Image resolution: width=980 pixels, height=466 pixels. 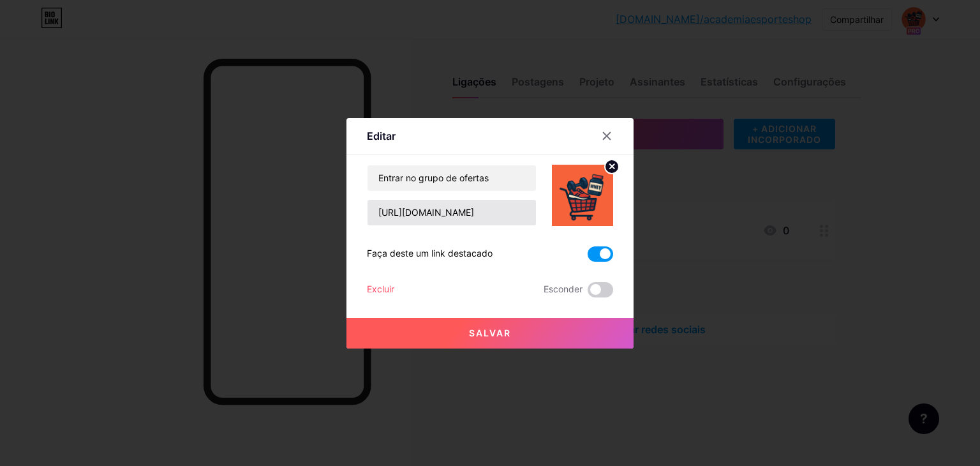 What do you see at coordinates (452, 212) in the screenshot?
I see `input: URL` at bounding box center [452, 212].